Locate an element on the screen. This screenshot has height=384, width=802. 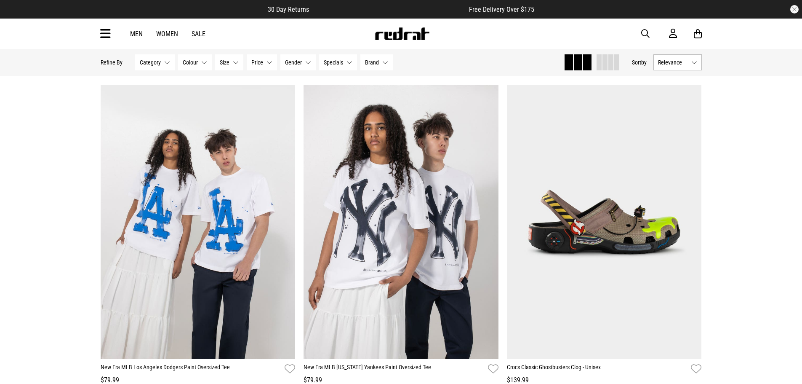
img: New Era Mlb Los Angeles Dodgers Paint Oversized Tee in White is located at coordinates (198, 221).